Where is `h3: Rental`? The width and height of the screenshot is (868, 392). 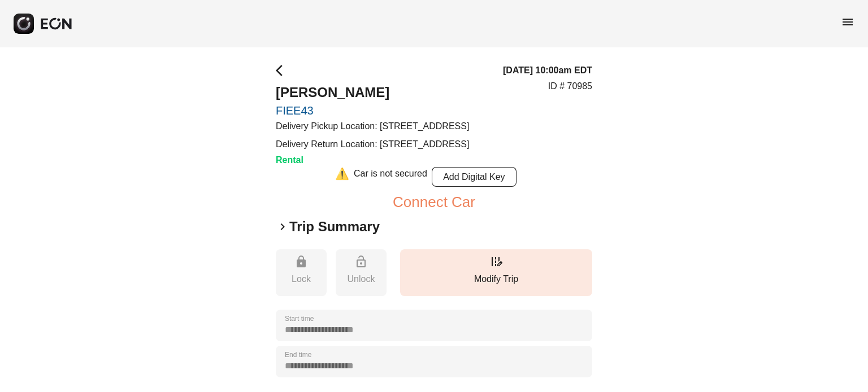 h3: Rental is located at coordinates (373, 161).